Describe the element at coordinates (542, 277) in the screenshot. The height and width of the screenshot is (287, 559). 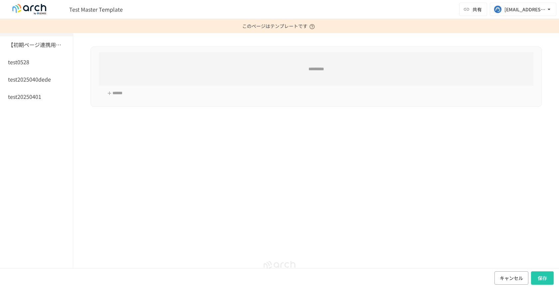
I see `button: 保存` at that location.